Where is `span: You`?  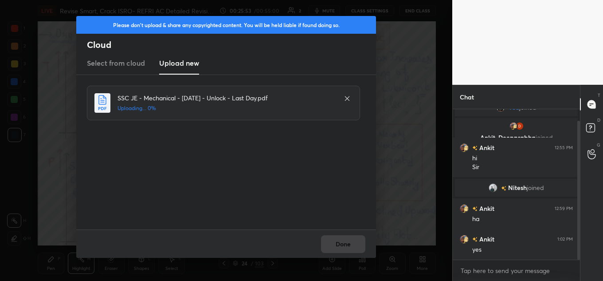
span: You is located at coordinates (514, 107).